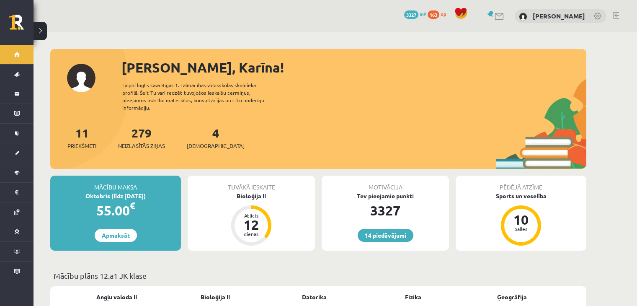 The width and height of the screenshot is (637, 306). I want to click on div: Sports un veselība, so click(521, 196).